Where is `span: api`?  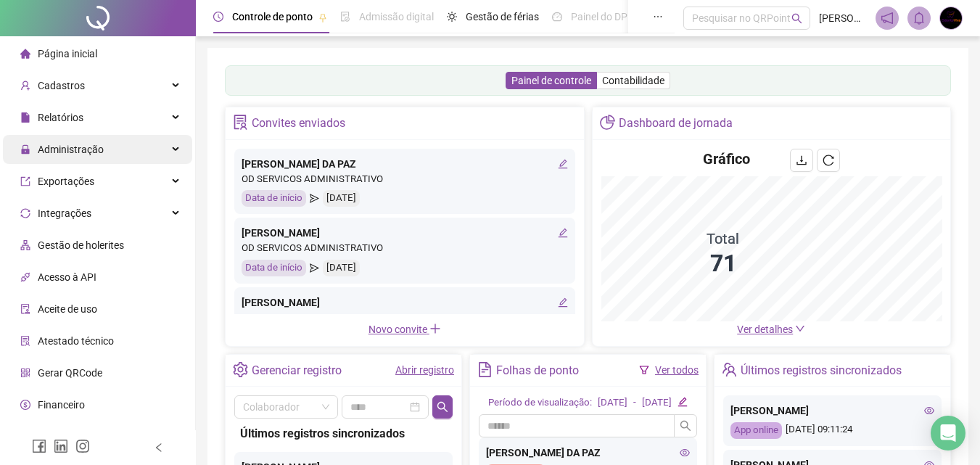 span: api is located at coordinates (25, 278).